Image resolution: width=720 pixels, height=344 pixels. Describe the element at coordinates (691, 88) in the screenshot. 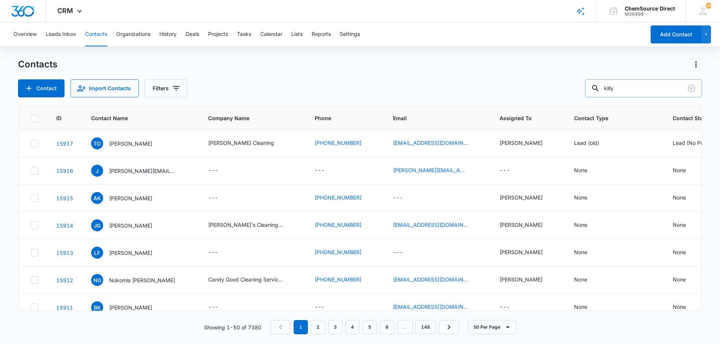

I see `button: Clear` at that location.